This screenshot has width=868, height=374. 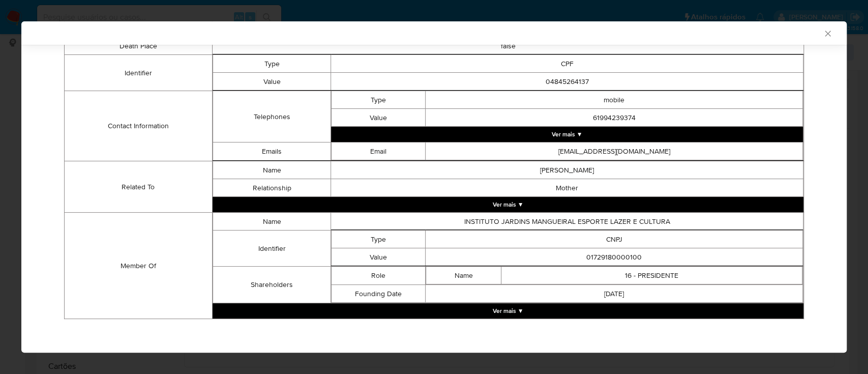 I want to click on td: Death Place, so click(x=138, y=46).